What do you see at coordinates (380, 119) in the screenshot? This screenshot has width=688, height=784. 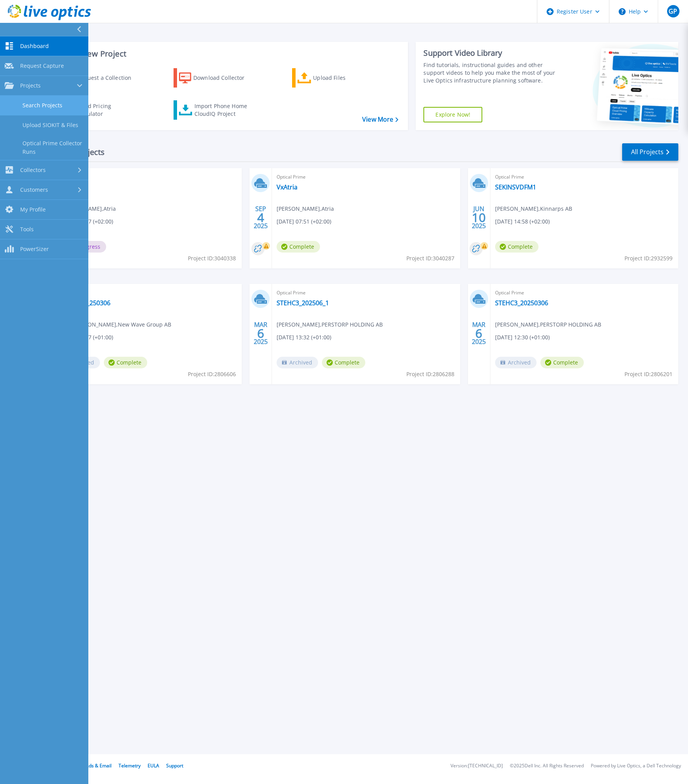 I see `a: View More` at bounding box center [380, 119].